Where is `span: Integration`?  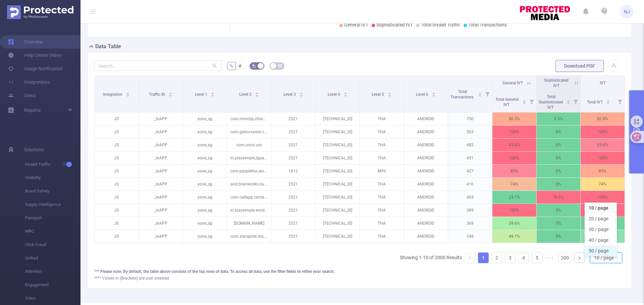 span: Integration is located at coordinates (113, 94).